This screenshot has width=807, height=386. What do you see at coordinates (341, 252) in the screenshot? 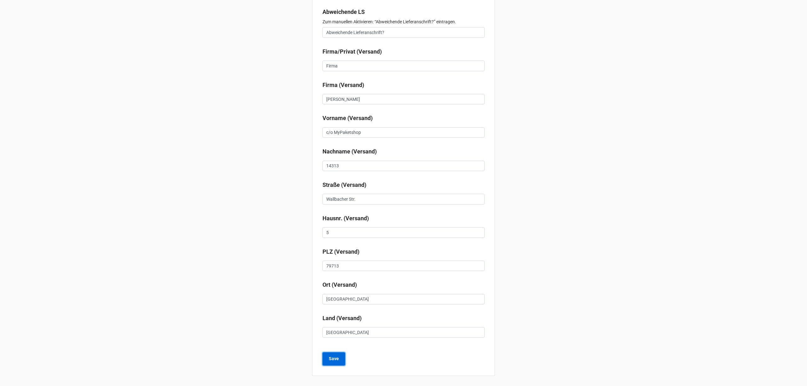
I see `label: PLZ (Versand)` at bounding box center [341, 252].